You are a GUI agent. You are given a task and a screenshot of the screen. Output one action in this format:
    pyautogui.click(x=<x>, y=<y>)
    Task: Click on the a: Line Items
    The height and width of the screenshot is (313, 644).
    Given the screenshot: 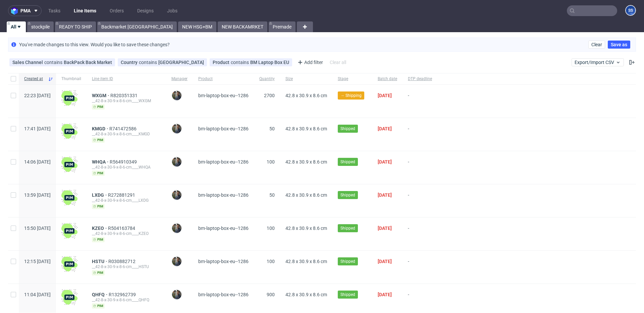 What is the action you would take?
    pyautogui.click(x=85, y=11)
    